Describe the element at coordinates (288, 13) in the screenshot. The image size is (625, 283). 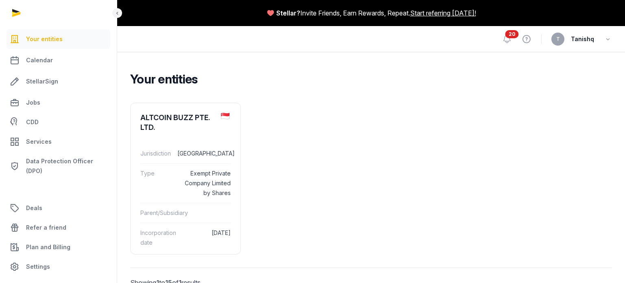
I see `span: Stellar?` at that location.